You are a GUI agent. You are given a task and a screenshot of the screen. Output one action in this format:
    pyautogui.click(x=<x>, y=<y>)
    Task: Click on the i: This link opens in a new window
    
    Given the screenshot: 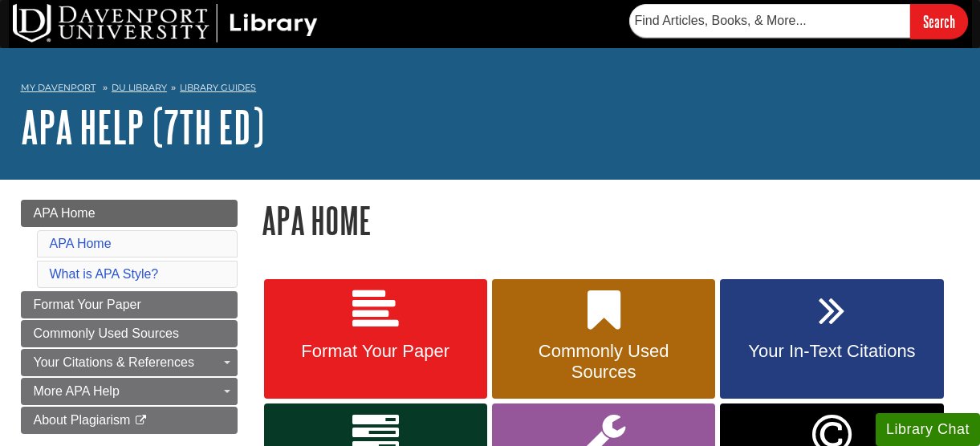 What is the action you would take?
    pyautogui.click(x=140, y=420)
    